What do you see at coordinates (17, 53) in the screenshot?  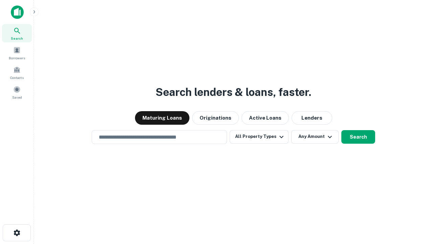 I see `div: Borrowers` at bounding box center [17, 53].